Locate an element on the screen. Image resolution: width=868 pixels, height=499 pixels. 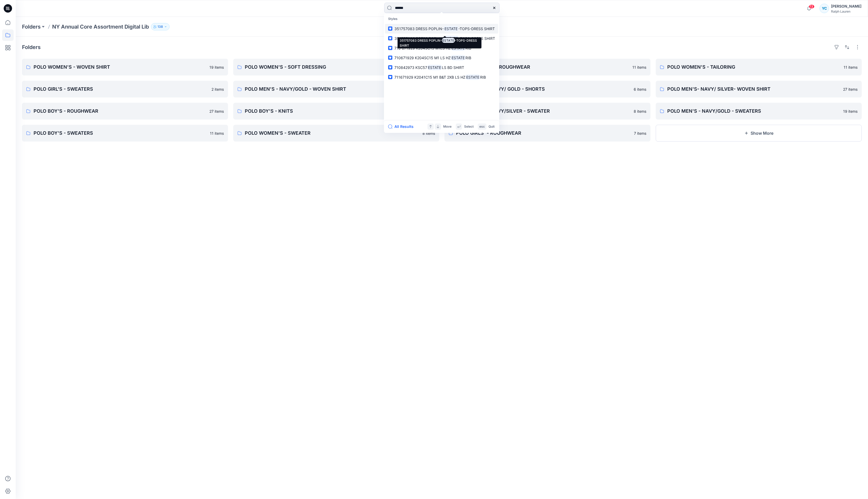
a: 710842973 KSC57ESTATELS BD SHIRT is located at coordinates (442, 67).